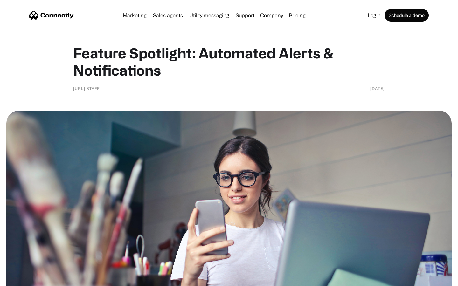 Image resolution: width=458 pixels, height=286 pixels. What do you see at coordinates (22, 280) in the screenshot?
I see `aside: Language selected: English` at bounding box center [22, 280].